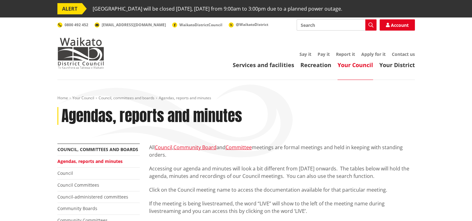 The height and width of the screenshot is (221, 472). I want to click on a: Services and facilities, so click(263, 65).